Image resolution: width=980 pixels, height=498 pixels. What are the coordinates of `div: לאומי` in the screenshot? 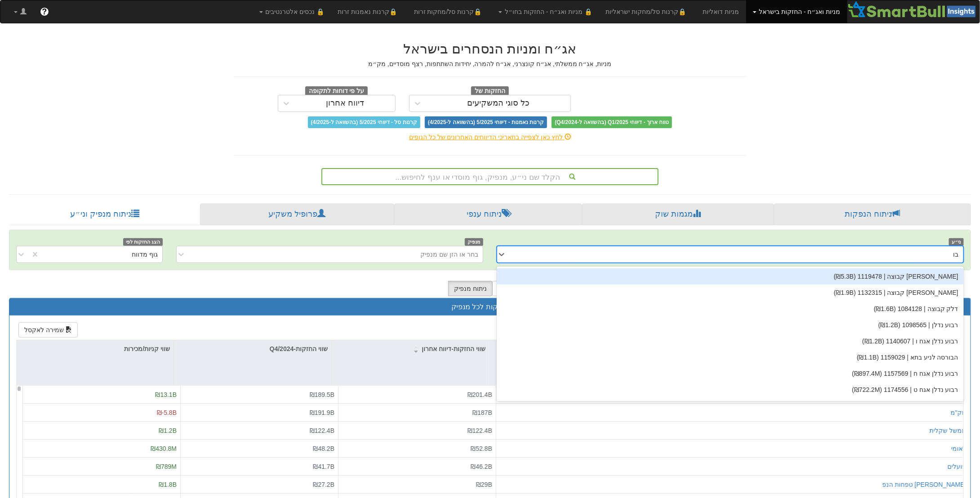 It's located at (959, 448).